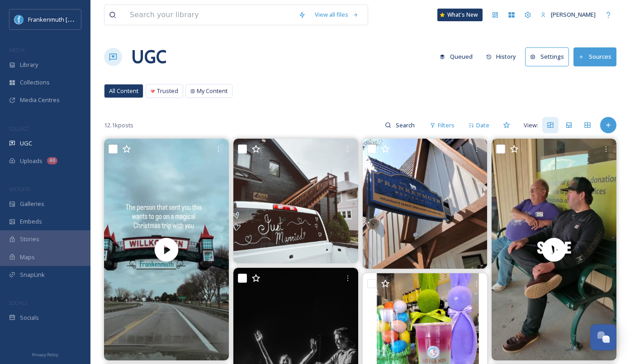 Image resolution: width=630 pixels, height=364 pixels. Describe the element at coordinates (503, 56) in the screenshot. I see `a: History` at that location.